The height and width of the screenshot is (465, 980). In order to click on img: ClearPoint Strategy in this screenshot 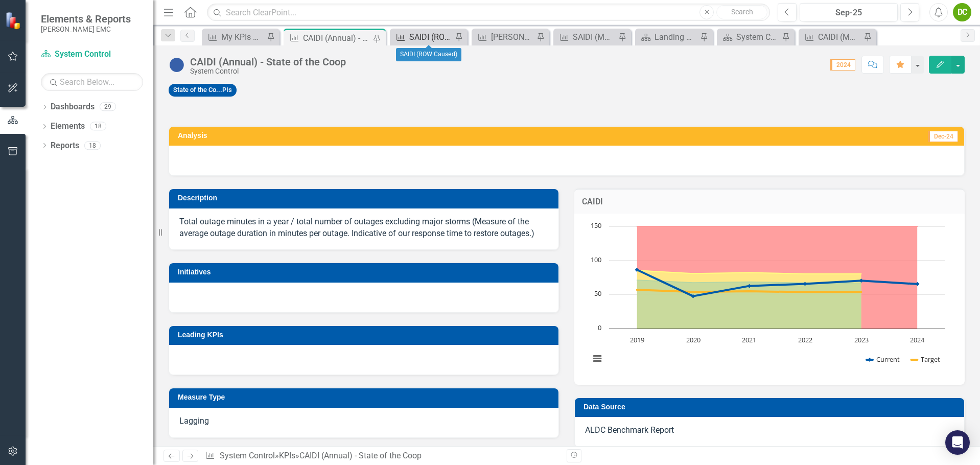, I will do `click(14, 21)`.